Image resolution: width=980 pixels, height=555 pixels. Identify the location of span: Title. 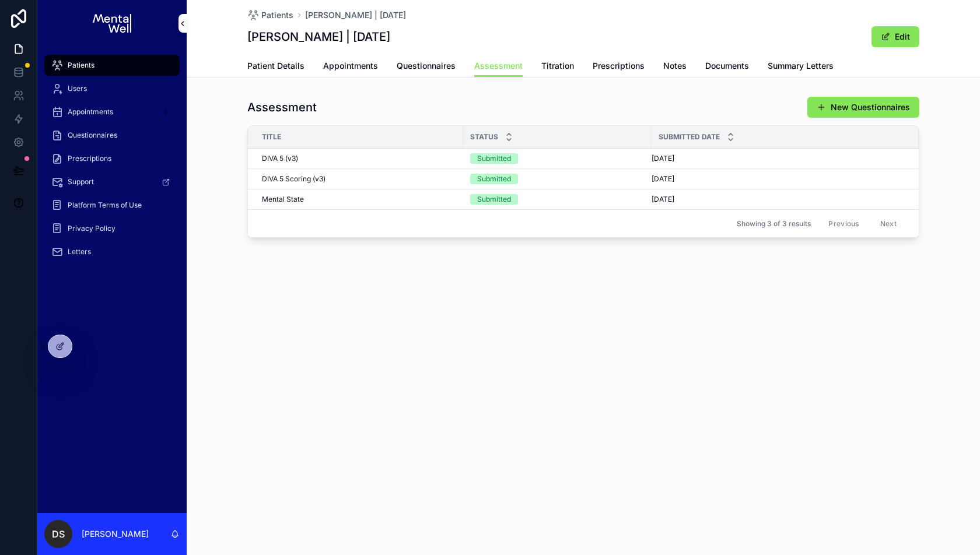
(271, 137).